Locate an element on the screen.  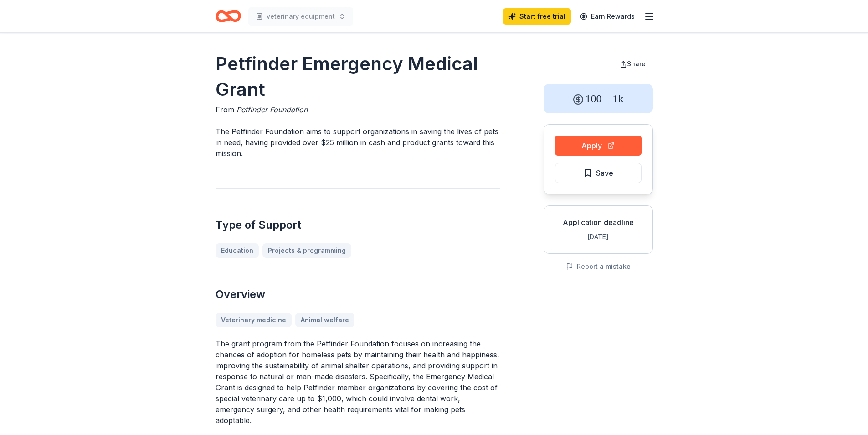
button: veterinary equipment is located at coordinates (301, 16).